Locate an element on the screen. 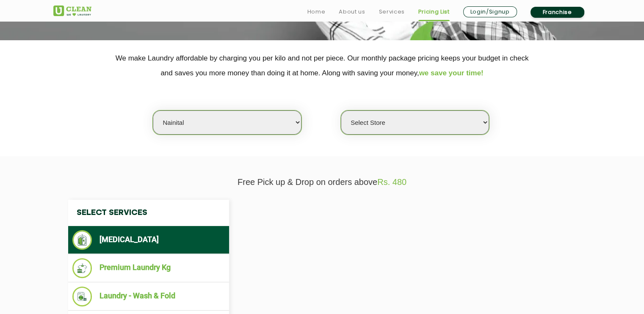 The image size is (644, 314). img: Premium Laundry Kg is located at coordinates (82, 268).